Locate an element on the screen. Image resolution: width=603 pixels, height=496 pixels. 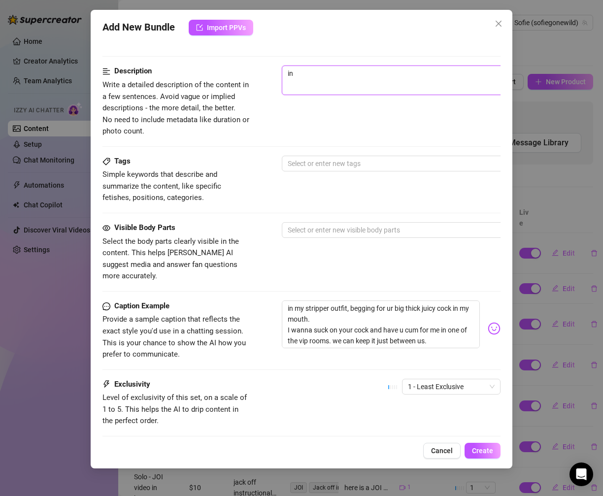
strong: Caption Example is located at coordinates (142, 306).